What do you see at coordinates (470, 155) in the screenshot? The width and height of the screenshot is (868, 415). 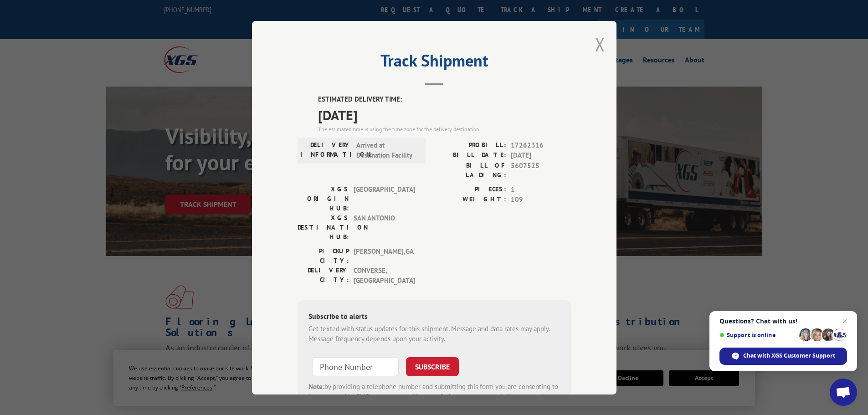 I see `label: BILL DATE:` at bounding box center [470, 155].